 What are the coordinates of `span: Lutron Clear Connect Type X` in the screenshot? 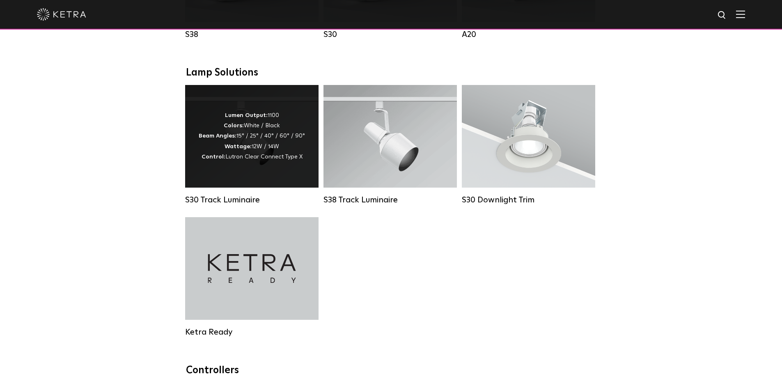 It's located at (264, 157).